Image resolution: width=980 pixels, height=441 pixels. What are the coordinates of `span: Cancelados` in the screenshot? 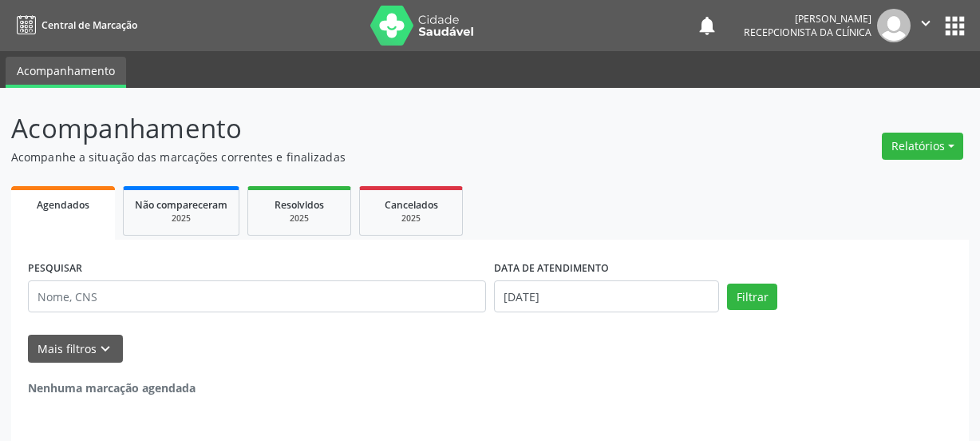 It's located at (411, 204).